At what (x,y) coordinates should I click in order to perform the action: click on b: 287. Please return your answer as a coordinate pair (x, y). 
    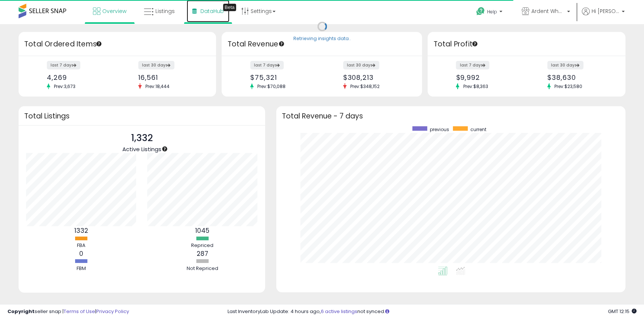
    Looking at the image, I should click on (202, 254).